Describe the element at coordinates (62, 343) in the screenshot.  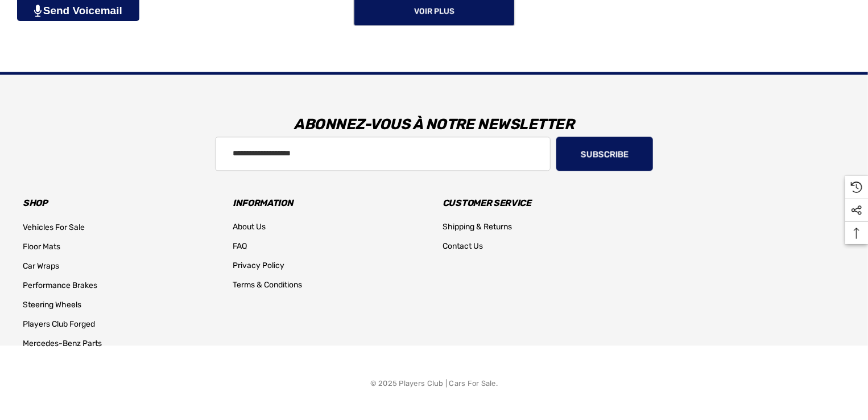
I see `a: Mercedes-Benz Parts` at that location.